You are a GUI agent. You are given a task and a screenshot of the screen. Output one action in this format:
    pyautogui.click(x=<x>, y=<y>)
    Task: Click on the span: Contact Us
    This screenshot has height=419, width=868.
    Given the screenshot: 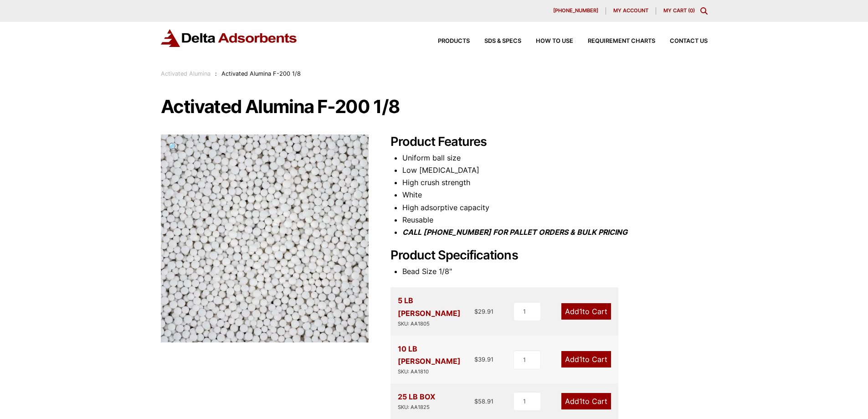 What is the action you would take?
    pyautogui.click(x=688, y=41)
    